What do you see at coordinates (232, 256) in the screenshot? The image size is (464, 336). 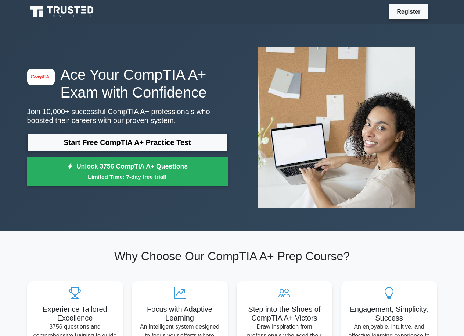 I see `h2: Why Choose Our CompTIA A+ Prep Course?` at bounding box center [232, 256].